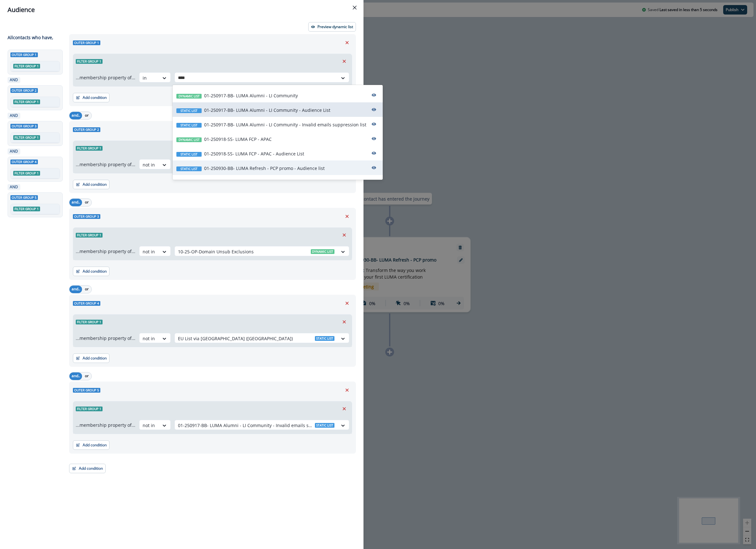 The image size is (756, 549). What do you see at coordinates (354, 8) in the screenshot?
I see `button: Close` at bounding box center [354, 8].